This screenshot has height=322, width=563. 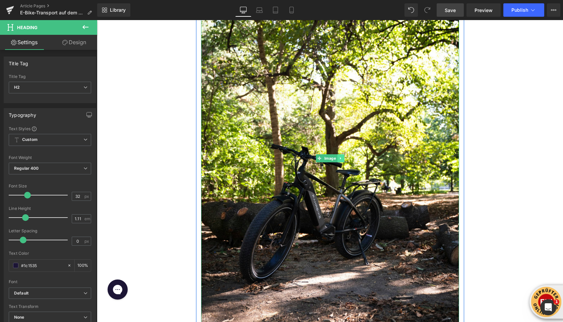 I want to click on span: Image, so click(x=233, y=138).